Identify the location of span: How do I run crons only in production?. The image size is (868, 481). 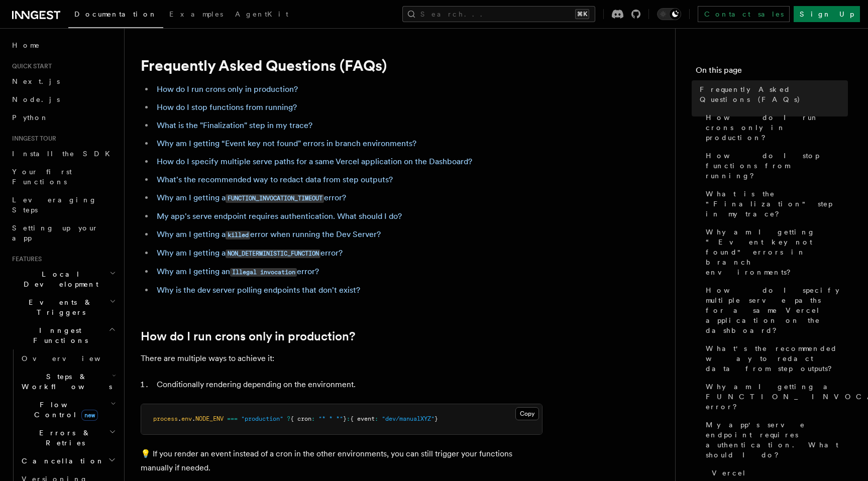
(777, 127).